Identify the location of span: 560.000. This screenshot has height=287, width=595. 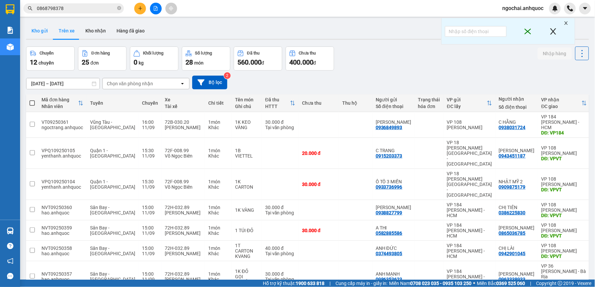
(250, 62).